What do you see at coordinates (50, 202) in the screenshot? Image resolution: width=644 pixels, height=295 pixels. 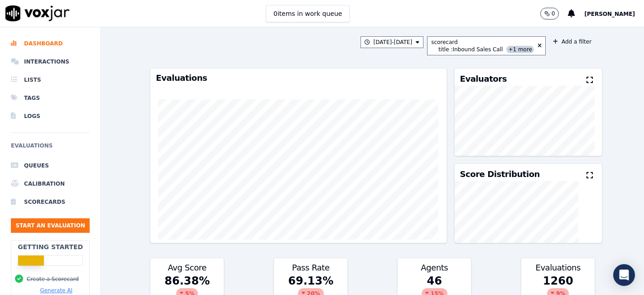 I see `li: Scorecards` at bounding box center [50, 202].